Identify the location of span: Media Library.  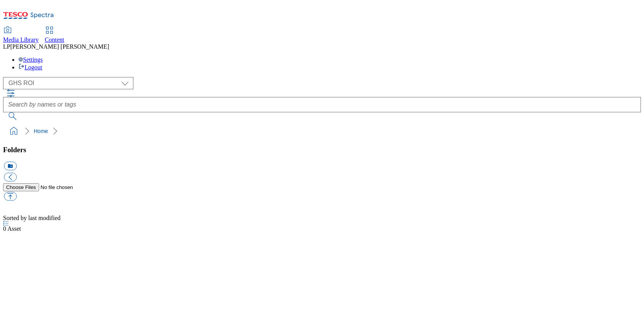
(21, 40).